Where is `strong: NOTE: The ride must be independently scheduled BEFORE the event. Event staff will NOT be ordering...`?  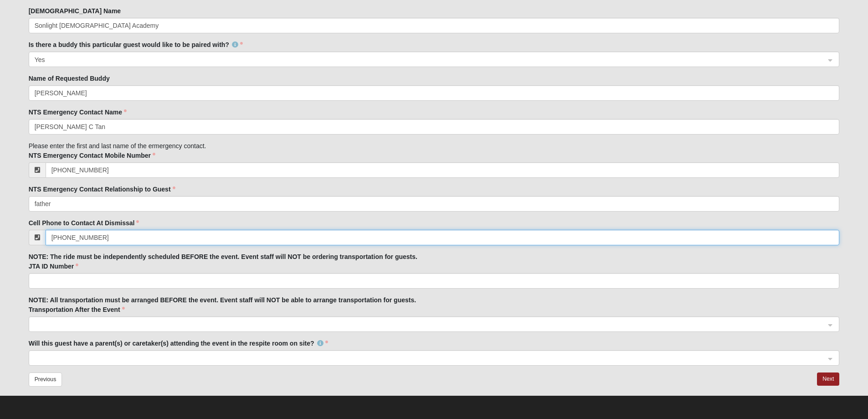
strong: NOTE: The ride must be independently scheduled BEFORE the event. Event staff will NOT be ordering... is located at coordinates (223, 257).